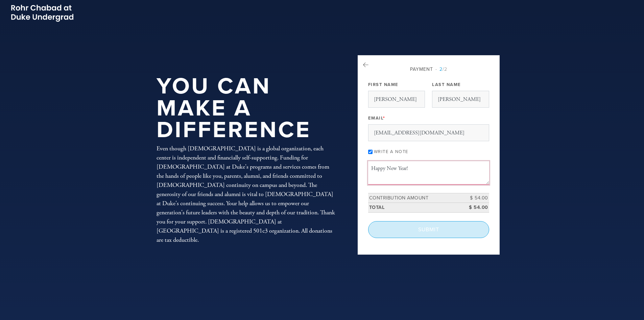 The image size is (644, 320). Describe the element at coordinates (429, 69) in the screenshot. I see `div: Payment` at that location.